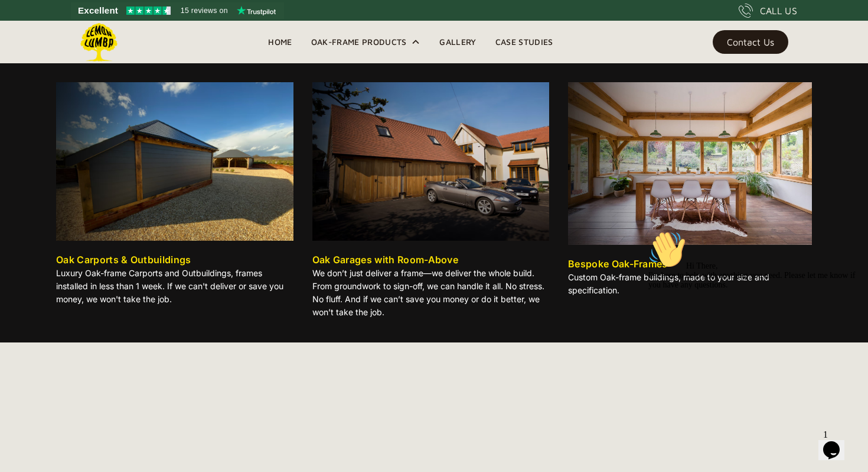  I want to click on div: Bespoke Oak-Frames, so click(617, 263).